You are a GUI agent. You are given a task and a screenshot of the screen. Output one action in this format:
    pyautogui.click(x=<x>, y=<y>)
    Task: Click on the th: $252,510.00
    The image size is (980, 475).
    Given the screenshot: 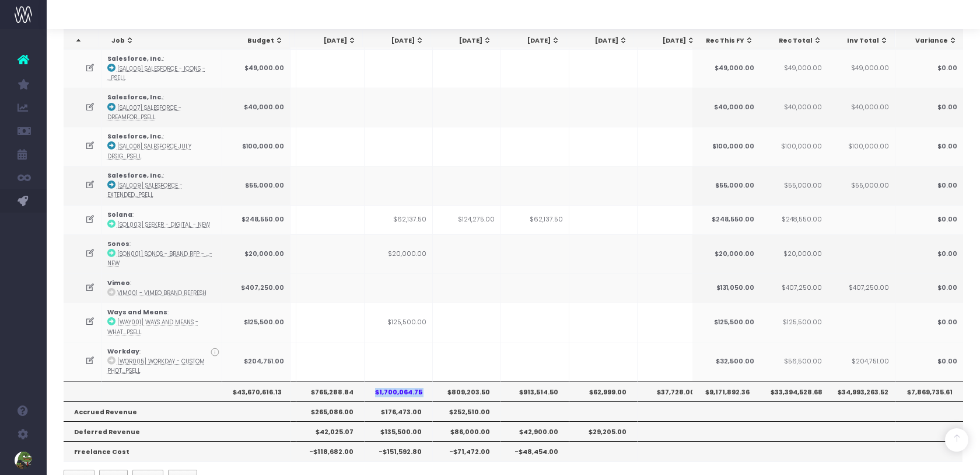 What is the action you would take?
    pyautogui.click(x=467, y=410)
    